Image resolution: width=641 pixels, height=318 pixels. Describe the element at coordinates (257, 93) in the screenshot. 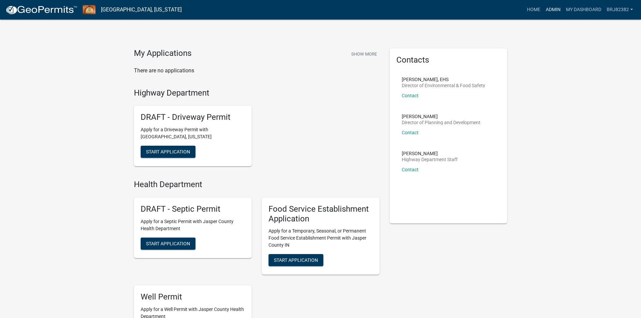

I see `h4: Highway Department` at that location.